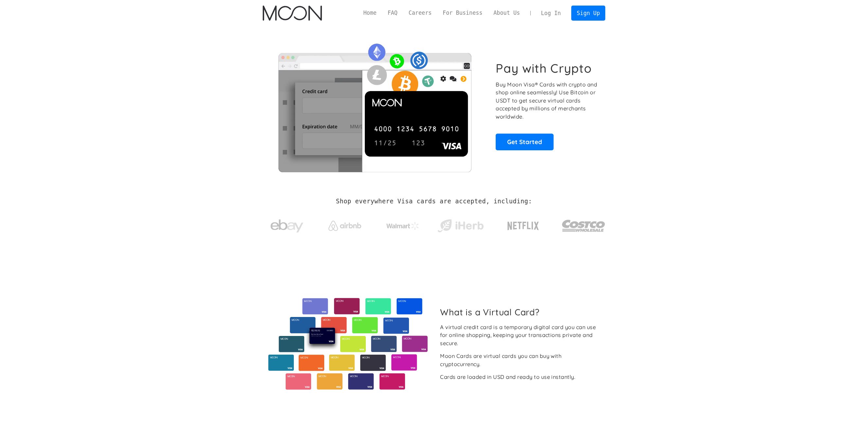 This screenshot has width=868, height=427. What do you see at coordinates (462, 13) in the screenshot?
I see `a: For Business` at bounding box center [462, 13].